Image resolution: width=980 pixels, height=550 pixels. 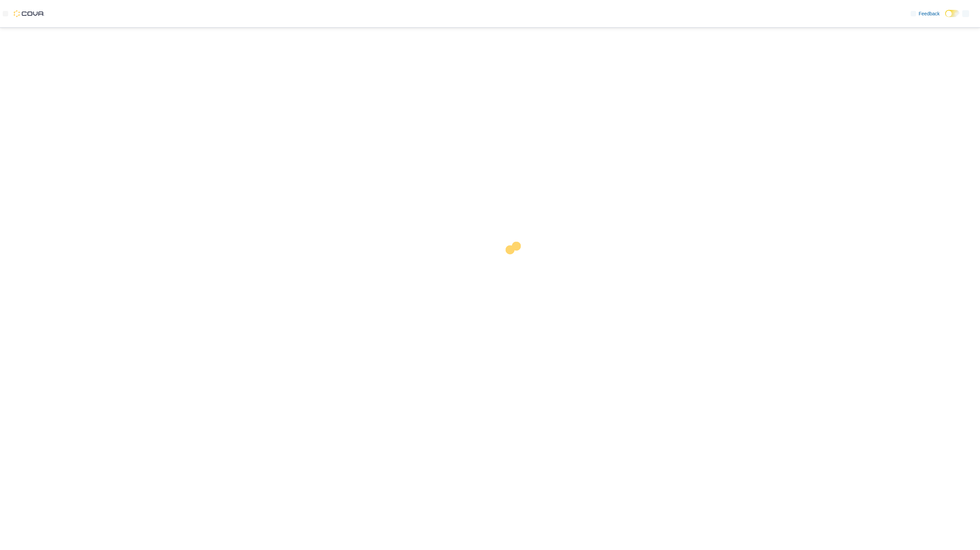 What do you see at coordinates (515, 262) in the screenshot?
I see `img: cova-loader` at bounding box center [515, 262].